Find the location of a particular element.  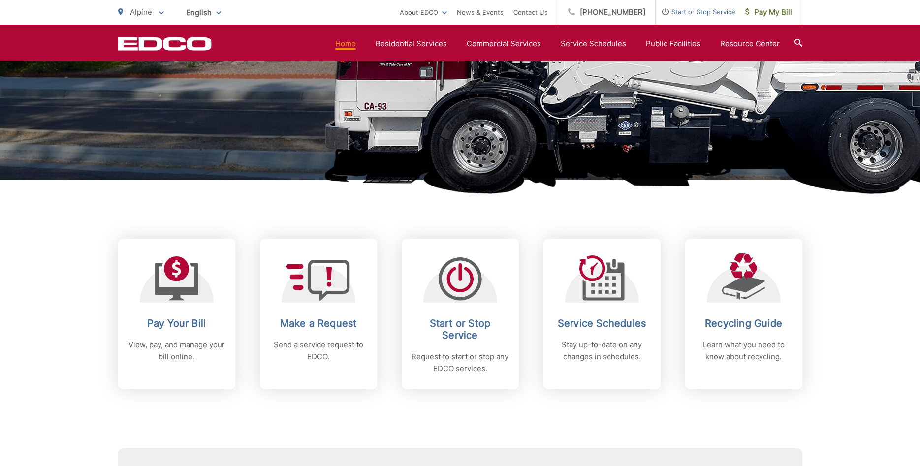

a: Service Schedules is located at coordinates (593, 44).